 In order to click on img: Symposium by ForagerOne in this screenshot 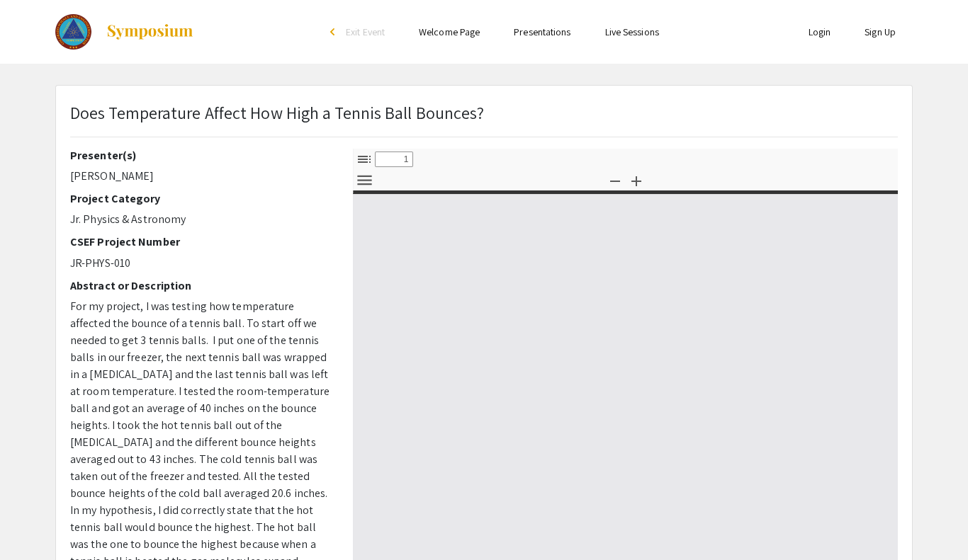, I will do `click(149, 32)`.